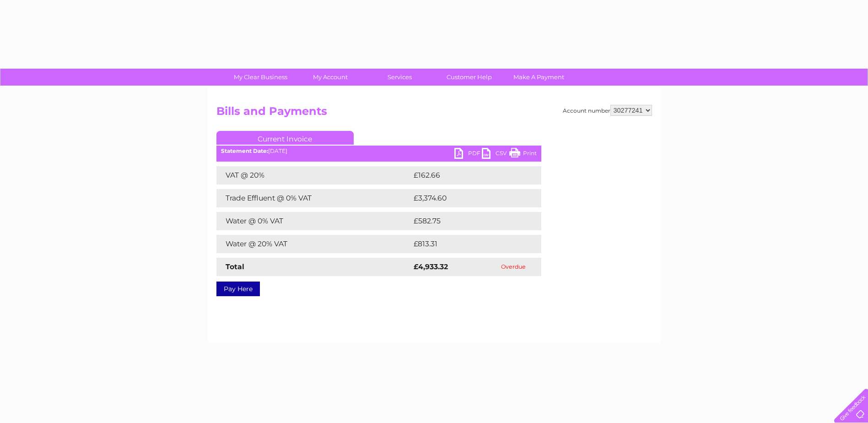 This screenshot has width=868, height=423. What do you see at coordinates (607, 110) in the screenshot?
I see `div: Account number` at bounding box center [607, 110].